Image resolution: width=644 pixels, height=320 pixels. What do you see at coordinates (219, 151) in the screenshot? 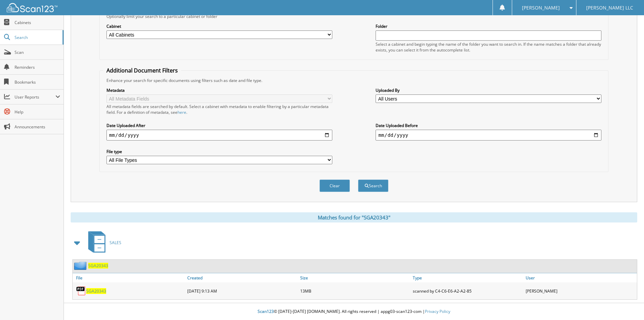
I see `label: File type` at bounding box center [219, 151].